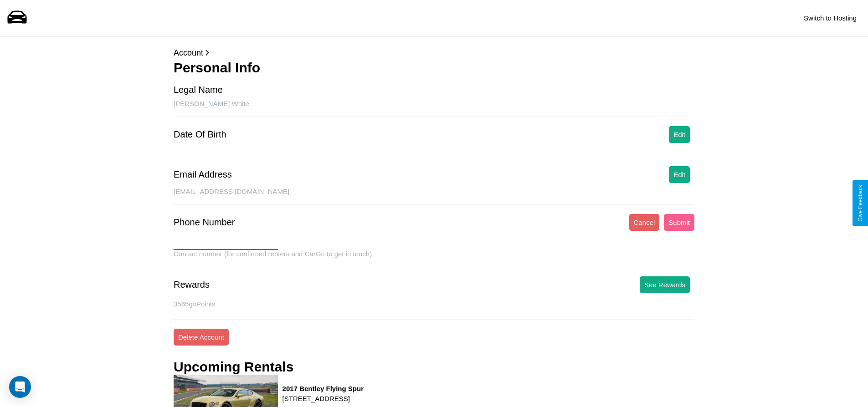  Describe the element at coordinates (200, 134) in the screenshot. I see `div: Date Of Birth` at that location.